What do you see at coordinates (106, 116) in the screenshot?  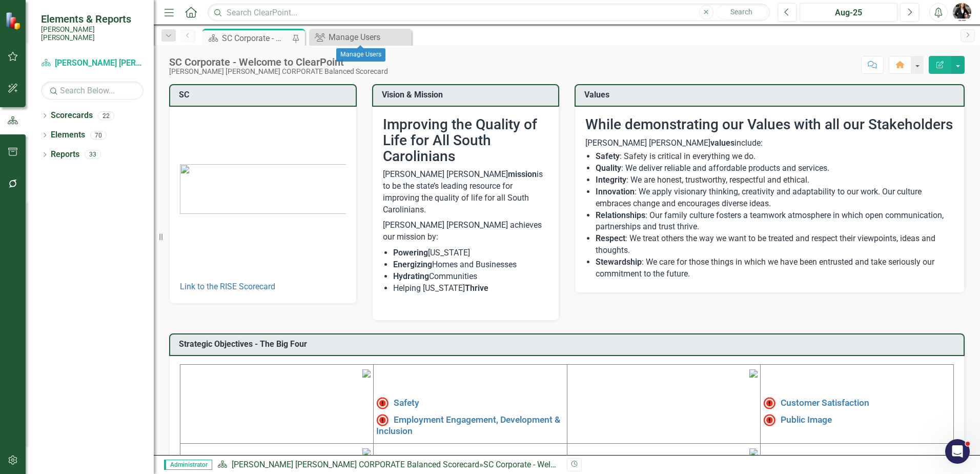 I see `div: 22` at bounding box center [106, 116].